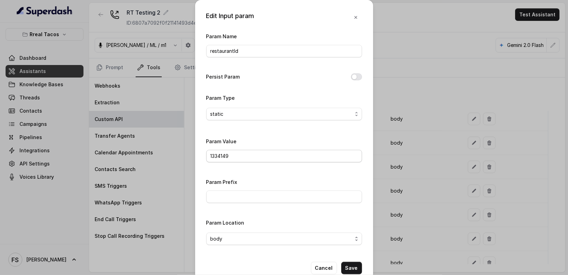 Image resolution: width=568 pixels, height=275 pixels. Describe the element at coordinates (222, 182) in the screenshot. I see `label: Param Prefix` at that location.